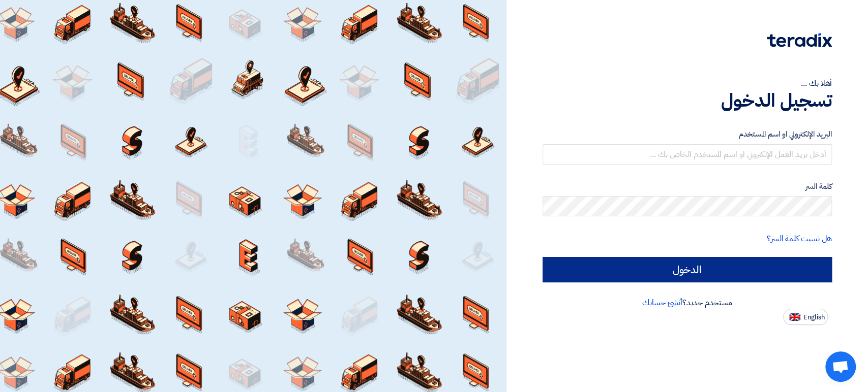  I want to click on label: البريد الإلكتروني او اسم المستخدم, so click(687, 134).